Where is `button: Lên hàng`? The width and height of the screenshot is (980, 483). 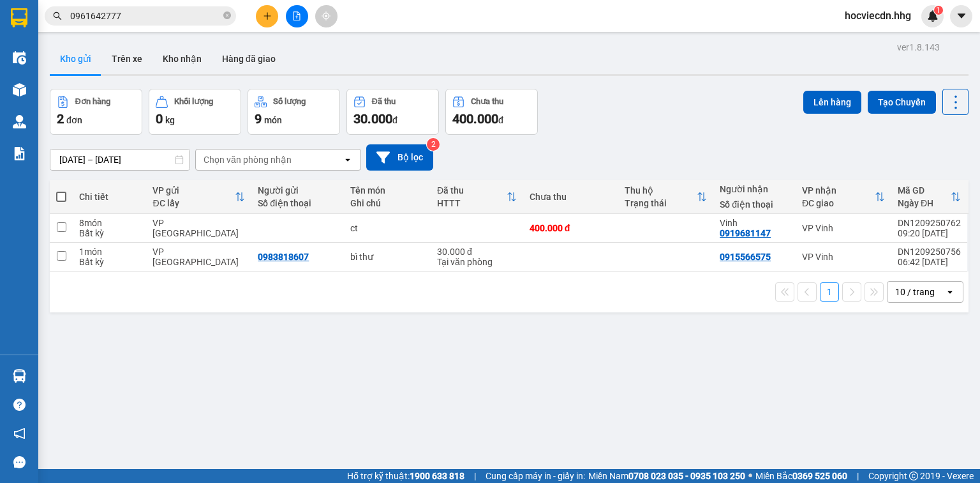 button: Lên hàng is located at coordinates (832, 102).